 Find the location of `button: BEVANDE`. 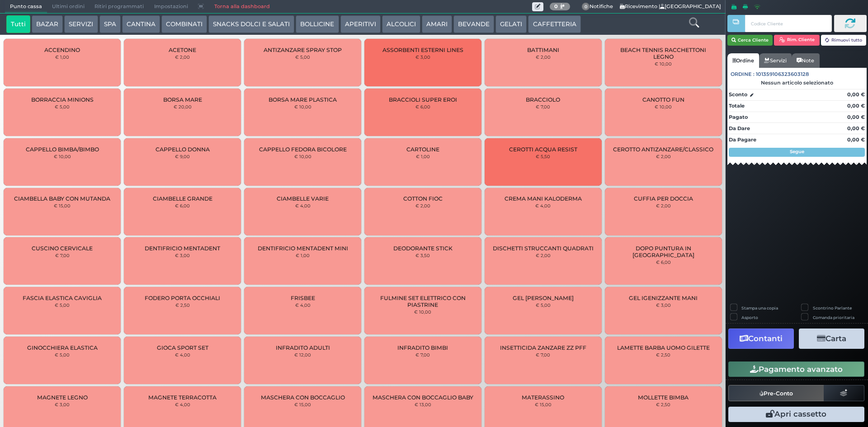

button: BEVANDE is located at coordinates (474, 25).